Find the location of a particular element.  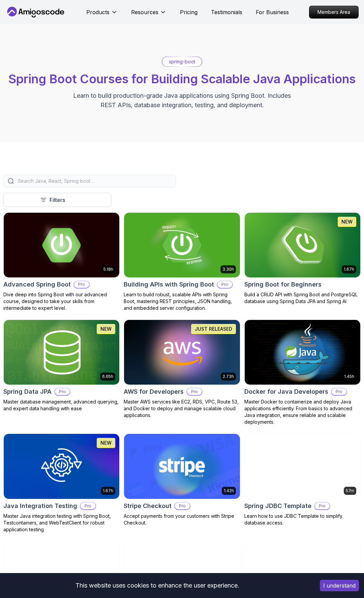

a: Java Integration Testing card1.67hNEWJava Integration TestingProMaster Java integration testing w... is located at coordinates (61, 483).